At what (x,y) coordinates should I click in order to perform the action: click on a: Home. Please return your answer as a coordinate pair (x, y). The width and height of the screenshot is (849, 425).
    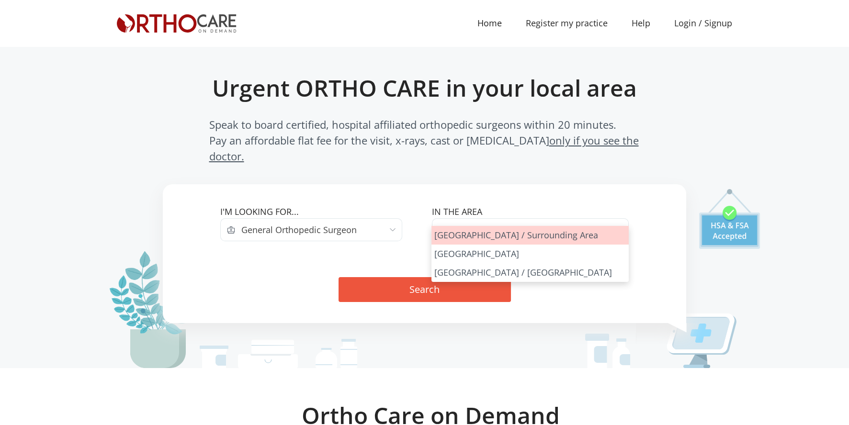
    Looking at the image, I should click on (489, 23).